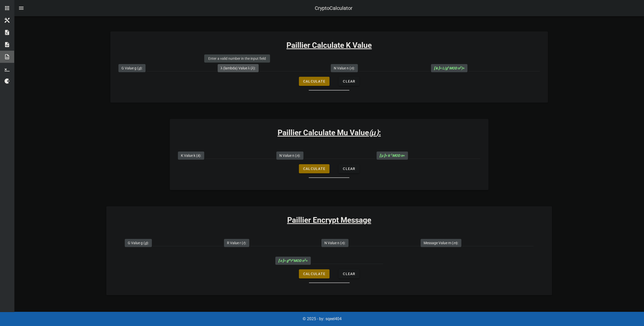  I want to click on label: K Value k ( ):, so click(191, 155).